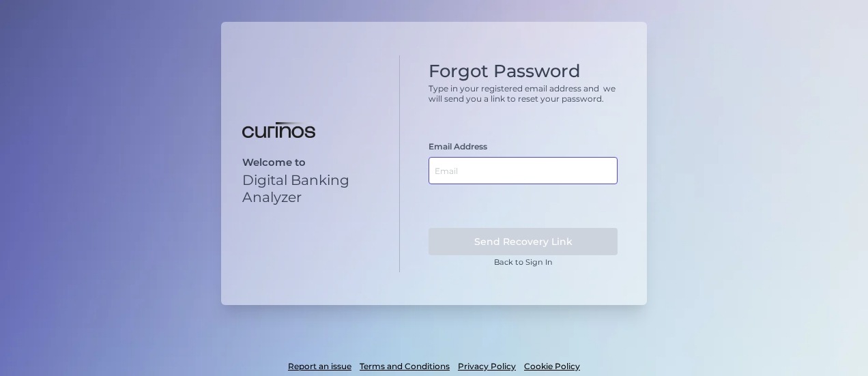 The image size is (868, 376). I want to click on a: Privacy Policy, so click(487, 367).